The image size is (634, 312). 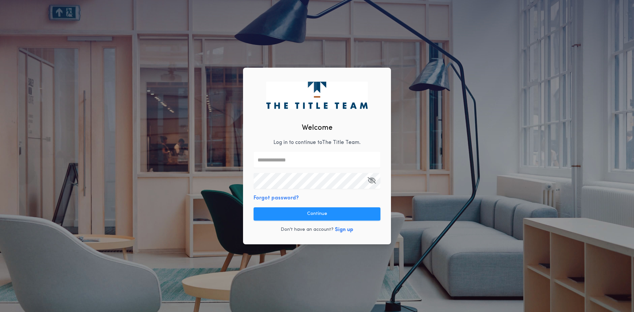 I want to click on button: Continue, so click(x=317, y=214).